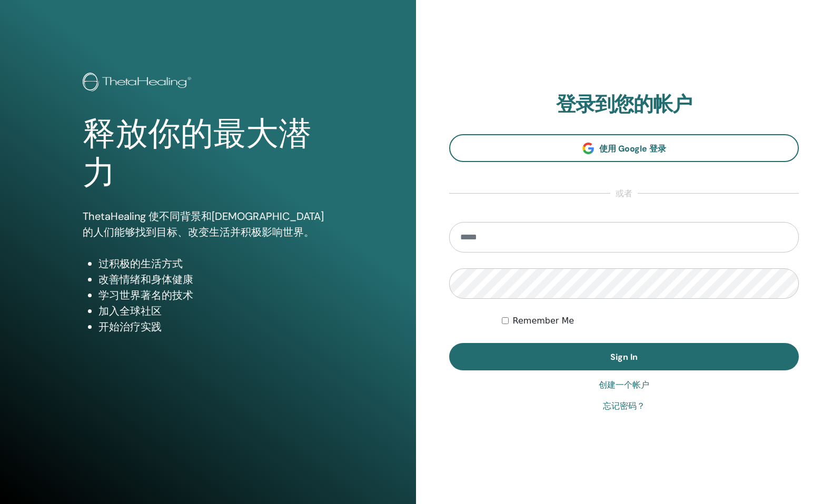  Describe the element at coordinates (216, 327) in the screenshot. I see `li: 开始治疗实践` at that location.